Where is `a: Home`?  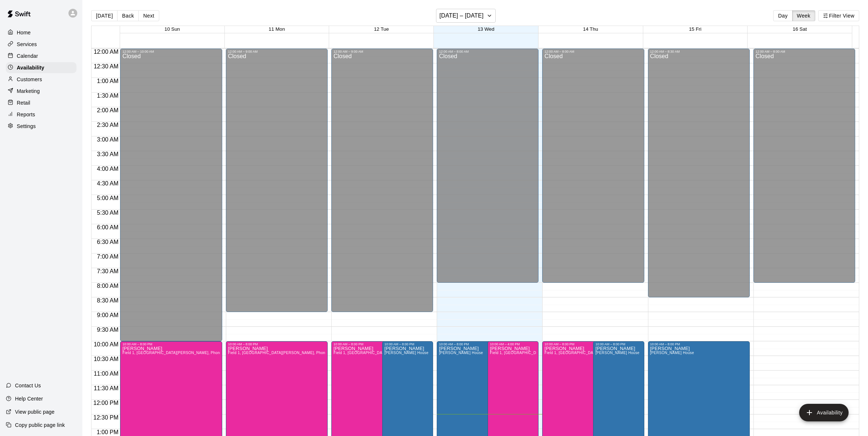 a: Home is located at coordinates (41, 33).